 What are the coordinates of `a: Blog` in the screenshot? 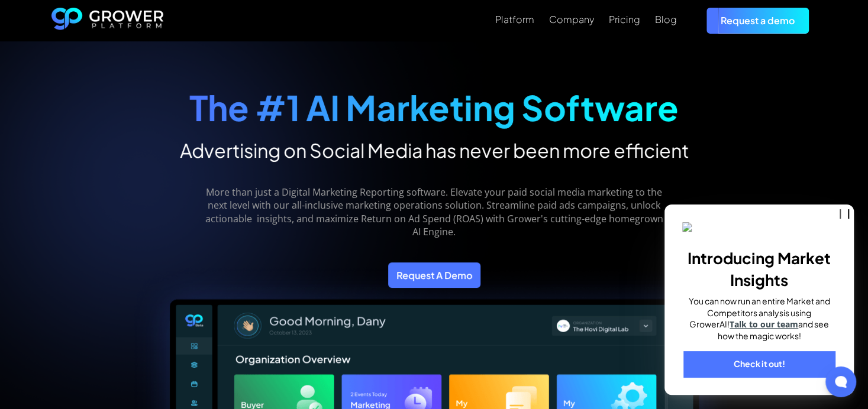 It's located at (666, 20).